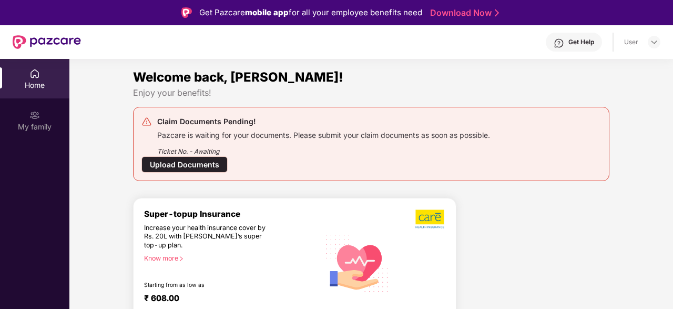  Describe the element at coordinates (371, 93) in the screenshot. I see `div: Enjoy your benefits!` at that location.